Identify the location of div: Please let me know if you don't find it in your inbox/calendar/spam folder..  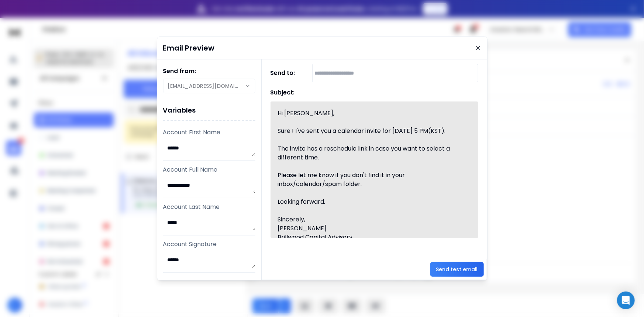
(370, 180).